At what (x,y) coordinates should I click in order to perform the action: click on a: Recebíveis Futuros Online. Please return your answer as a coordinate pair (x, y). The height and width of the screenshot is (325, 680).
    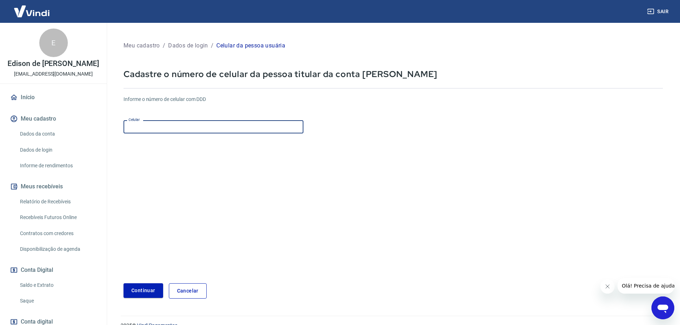
    Looking at the image, I should click on (57, 217).